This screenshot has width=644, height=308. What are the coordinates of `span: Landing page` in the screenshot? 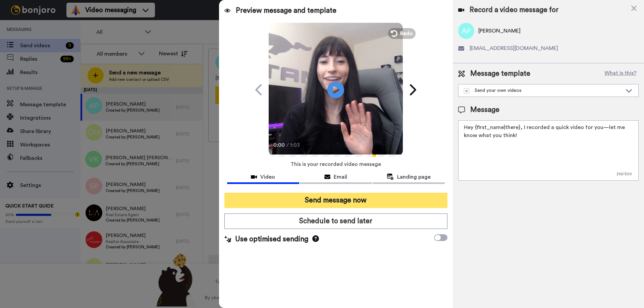 It's located at (414, 177).